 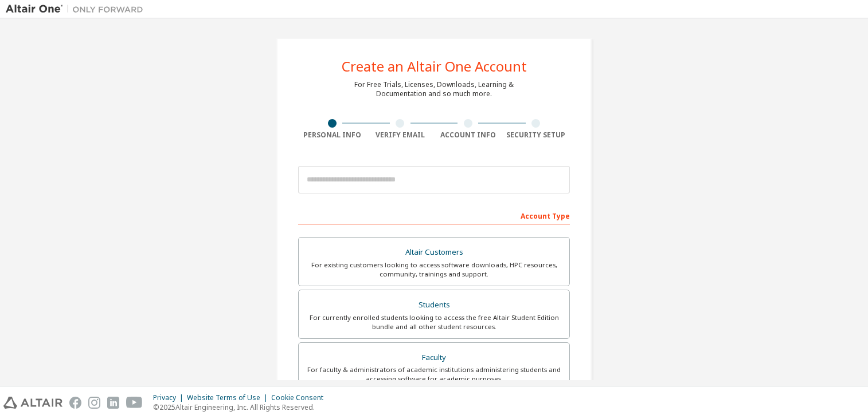 I want to click on img: altair_logo.svg, so click(x=33, y=403).